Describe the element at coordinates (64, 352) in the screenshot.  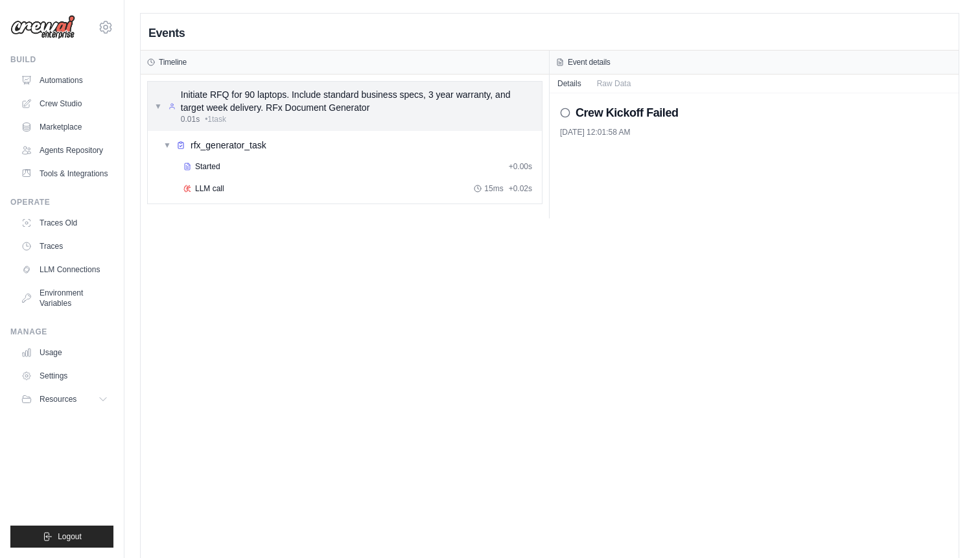
I see `a: Usage` at that location.